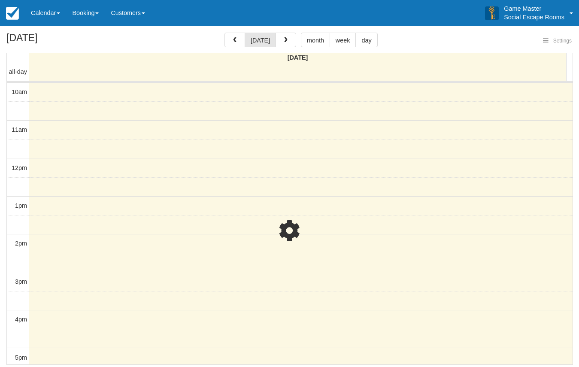 This screenshot has width=579, height=367. Describe the element at coordinates (343, 40) in the screenshot. I see `button: week` at that location.